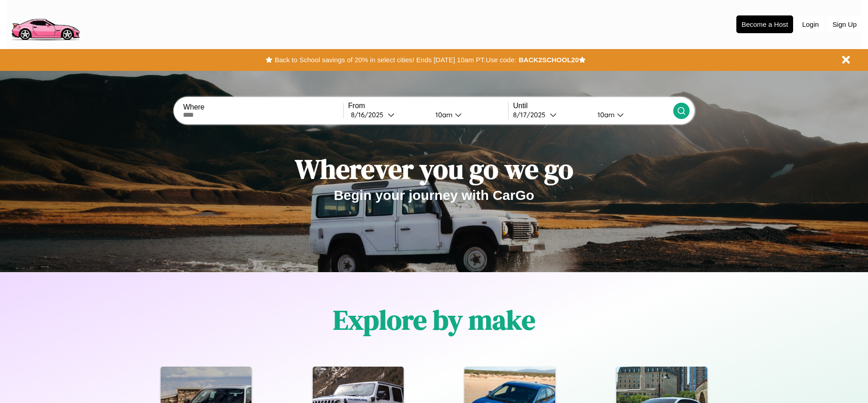 This screenshot has width=868, height=403. I want to click on img: logo, so click(45, 24).